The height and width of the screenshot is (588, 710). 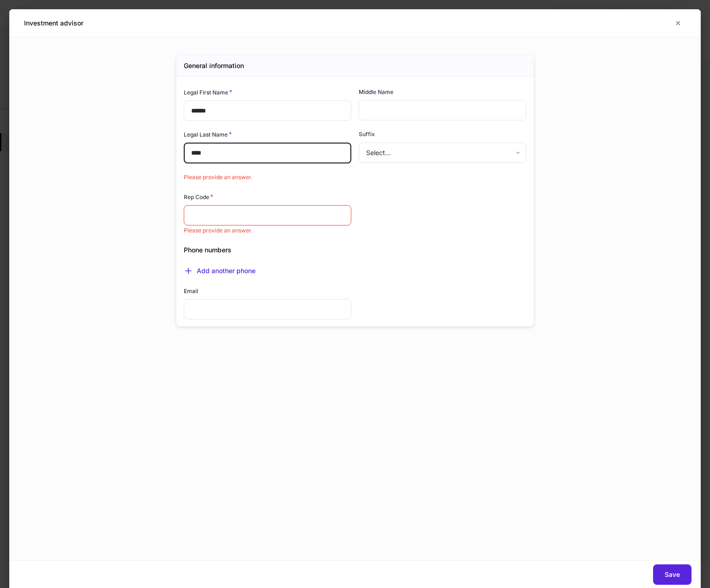 What do you see at coordinates (442, 152) in the screenshot?
I see `div: Select...` at bounding box center [442, 152].